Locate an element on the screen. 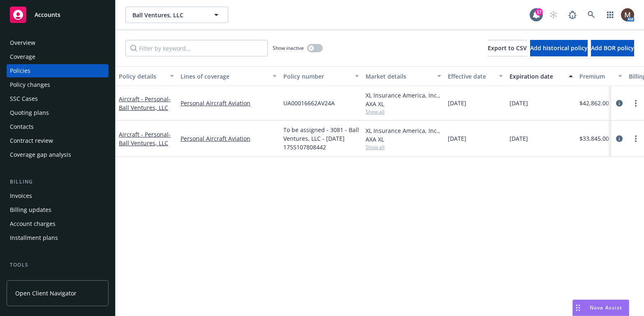 The width and height of the screenshot is (644, 316). button: Expiration date is located at coordinates (541, 76).